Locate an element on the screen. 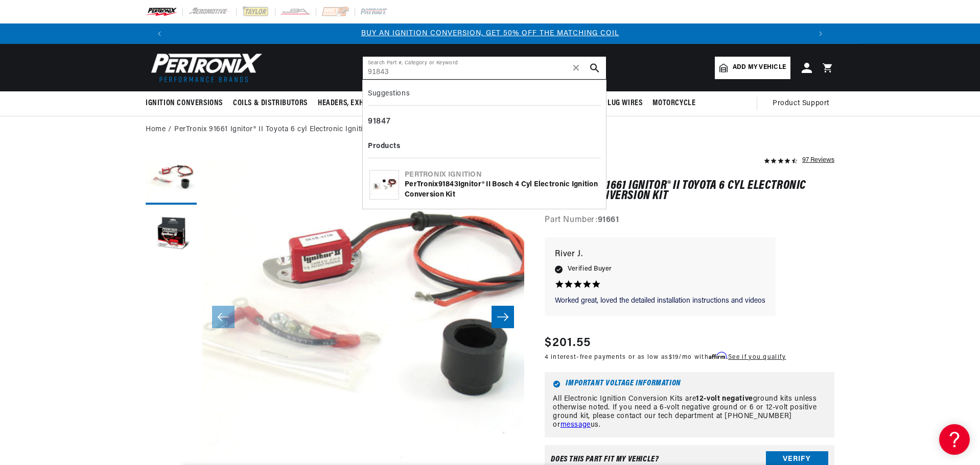 This screenshot has width=980, height=465. span: Affirm is located at coordinates (717, 355).